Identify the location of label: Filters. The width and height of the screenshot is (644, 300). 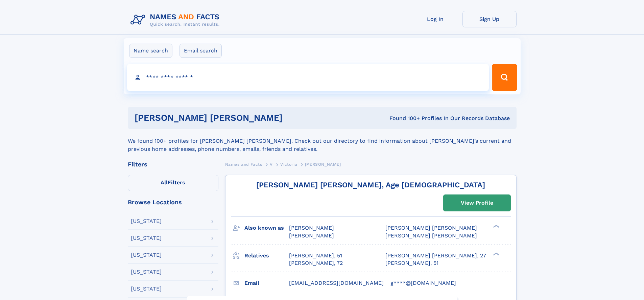
(173, 183).